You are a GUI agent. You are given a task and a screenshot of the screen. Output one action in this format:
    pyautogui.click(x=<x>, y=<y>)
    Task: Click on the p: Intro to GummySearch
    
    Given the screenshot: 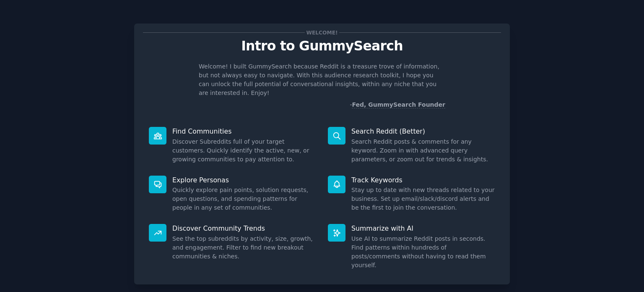 What is the action you would take?
    pyautogui.click(x=322, y=46)
    